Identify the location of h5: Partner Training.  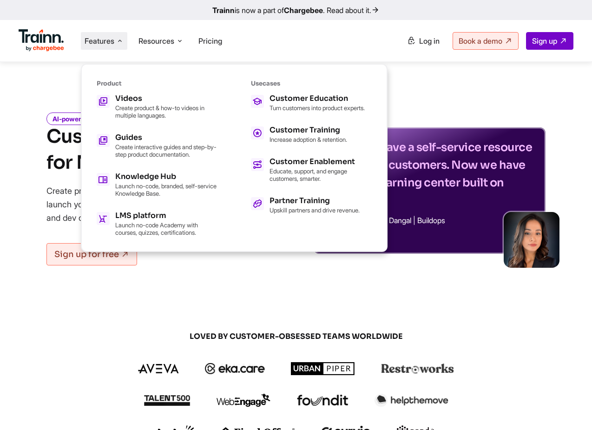
(314, 201).